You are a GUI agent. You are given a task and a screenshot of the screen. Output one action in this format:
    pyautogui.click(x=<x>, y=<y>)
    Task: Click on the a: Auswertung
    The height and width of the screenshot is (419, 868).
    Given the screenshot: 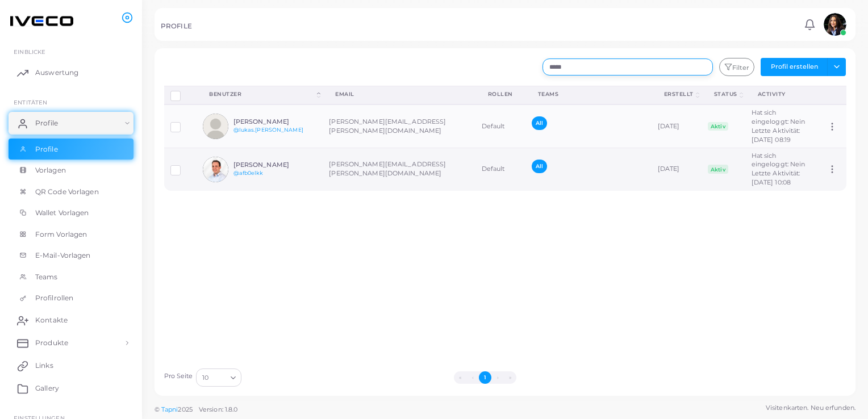 What is the action you would take?
    pyautogui.click(x=71, y=73)
    